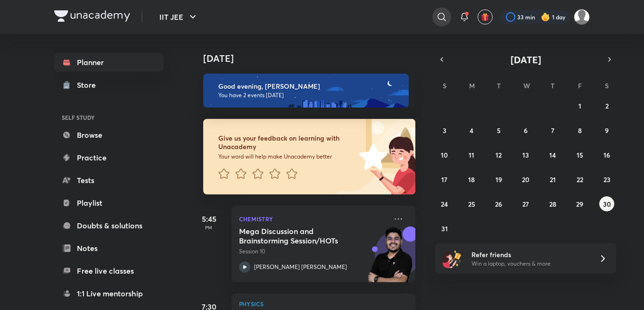 The image size is (644, 310). I want to click on p: Physics, so click(323, 304).